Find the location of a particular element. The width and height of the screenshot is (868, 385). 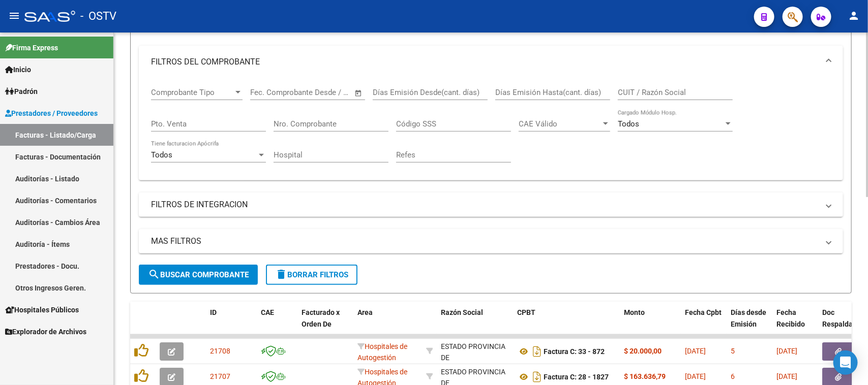

mat-icon: delete is located at coordinates (281, 274).